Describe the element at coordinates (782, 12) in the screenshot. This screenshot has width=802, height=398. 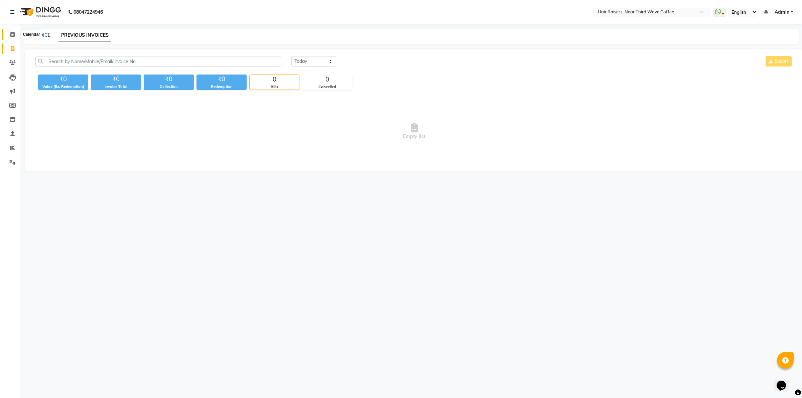
I see `span: Admin` at that location.